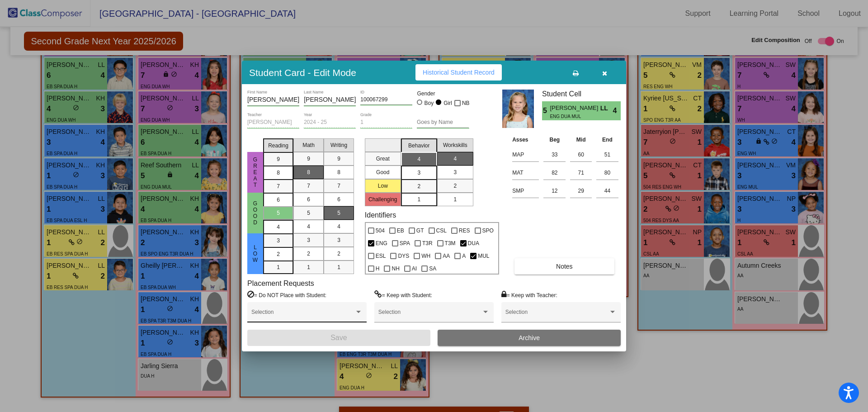 This screenshot has height=412, width=868. What do you see at coordinates (420, 231) in the screenshot?
I see `span: GT` at bounding box center [420, 231].